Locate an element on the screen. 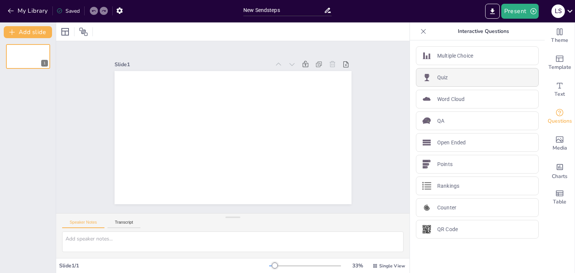  img: QA icon is located at coordinates (427, 121).